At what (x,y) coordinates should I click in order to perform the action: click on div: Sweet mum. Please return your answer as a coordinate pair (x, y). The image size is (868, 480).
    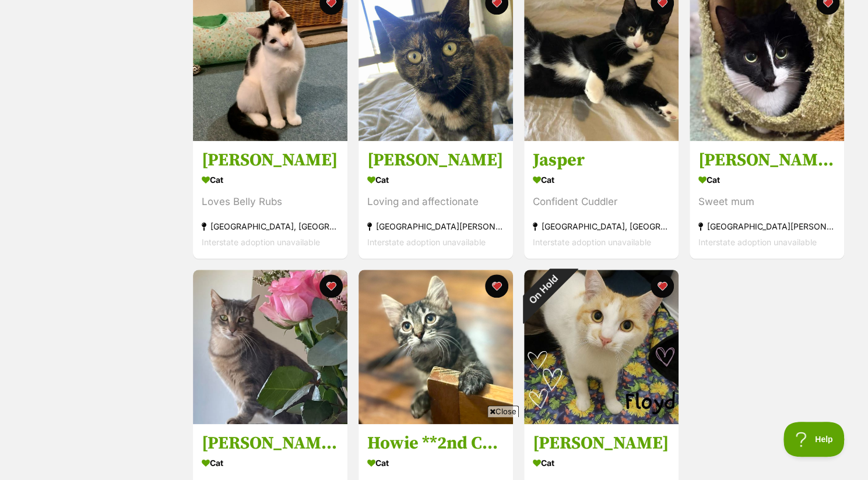
    Looking at the image, I should click on (766, 201).